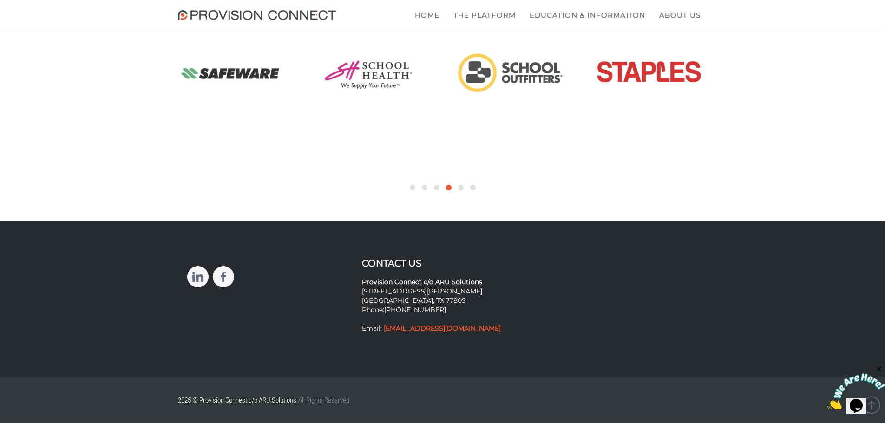 This screenshot has width=885, height=423. Describe the element at coordinates (422, 282) in the screenshot. I see `strong: Provision Connect c/o ARU Solutions` at that location.